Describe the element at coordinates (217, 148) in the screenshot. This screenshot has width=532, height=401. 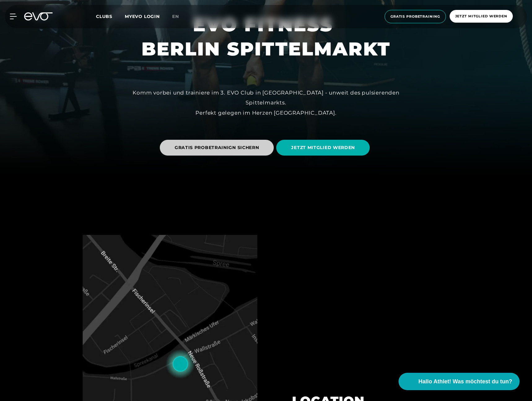
I see `span: GRATIS PROBETRAINIGN SICHERN` at that location.